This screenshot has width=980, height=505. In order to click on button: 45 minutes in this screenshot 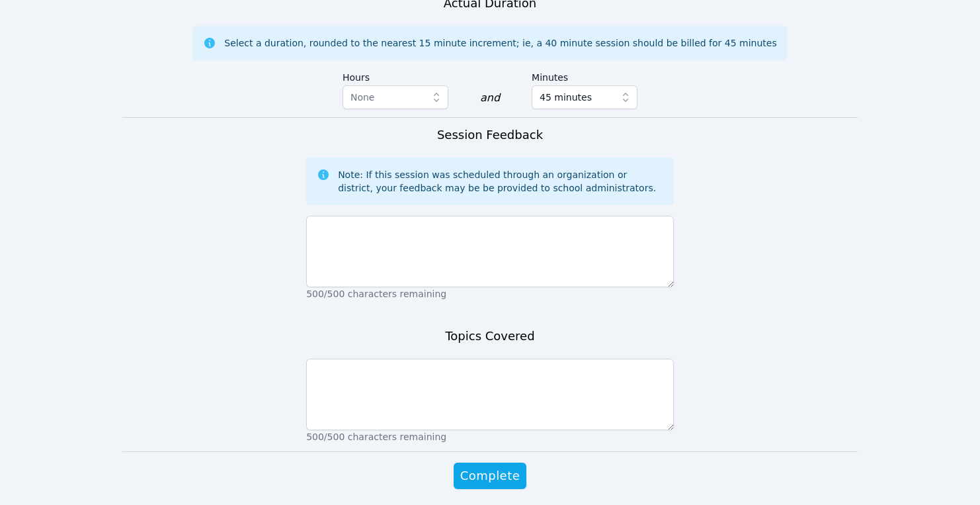, I will do `click(584, 97)`.